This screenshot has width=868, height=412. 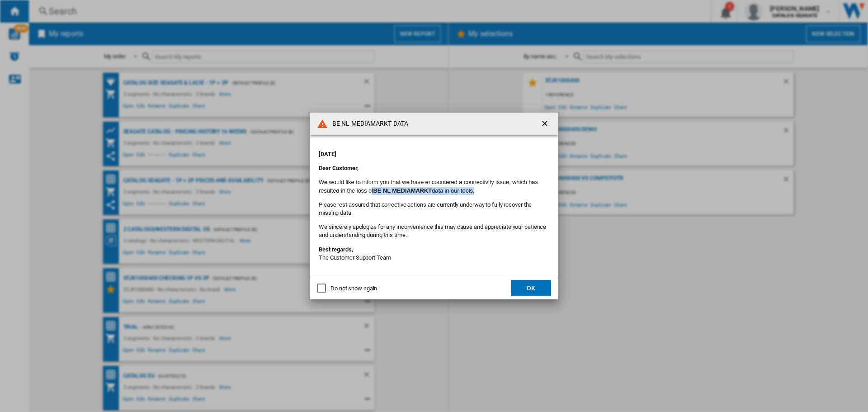 I want to click on p: Please rest assured that corrective actions are currently underway to fully recover the missing d..., so click(x=434, y=209).